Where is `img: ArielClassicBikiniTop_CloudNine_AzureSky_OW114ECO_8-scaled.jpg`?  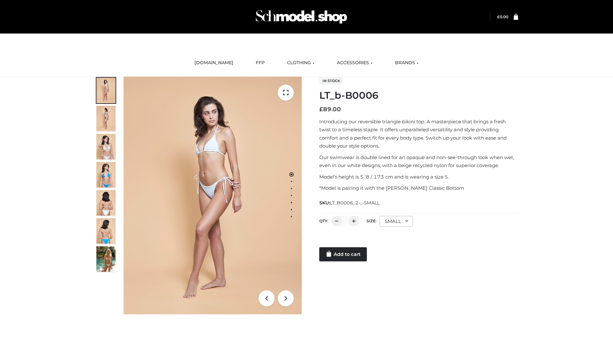 img: ArielClassicBikiniTop_CloudNine_AzureSky_OW114ECO_8-scaled.jpg is located at coordinates (106, 231).